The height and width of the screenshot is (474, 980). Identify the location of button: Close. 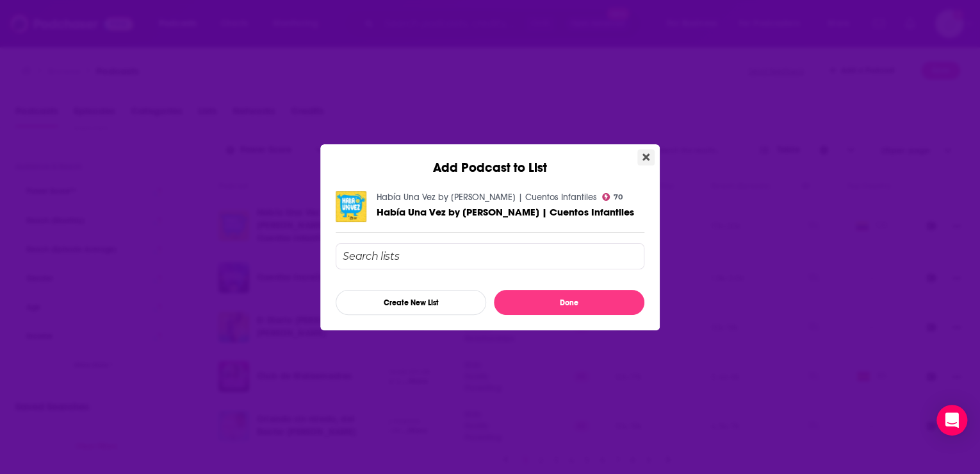
(646, 157).